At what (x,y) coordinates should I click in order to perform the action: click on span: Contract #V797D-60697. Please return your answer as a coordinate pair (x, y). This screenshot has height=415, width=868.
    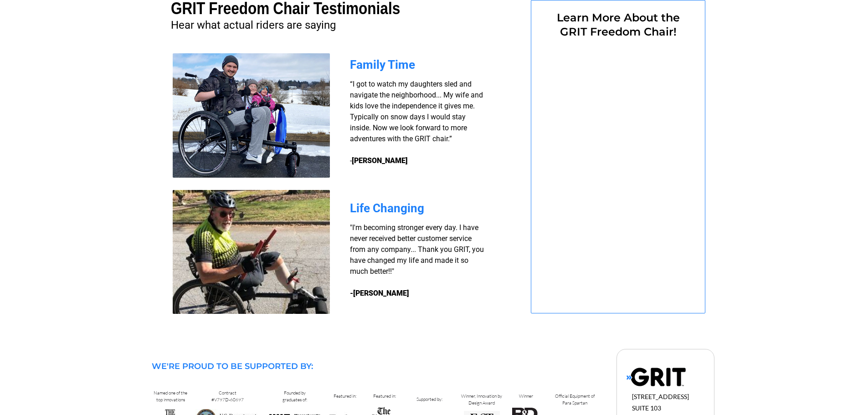
    Looking at the image, I should click on (227, 396).